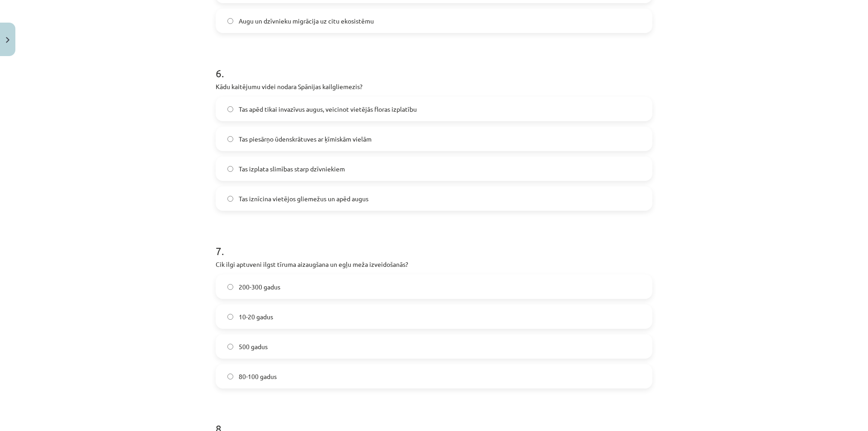 The width and height of the screenshot is (868, 431). What do you see at coordinates (306, 21) in the screenshot?
I see `span: Augu un dzīvnieku migrācija uz citu ekosistēmu` at bounding box center [306, 21].